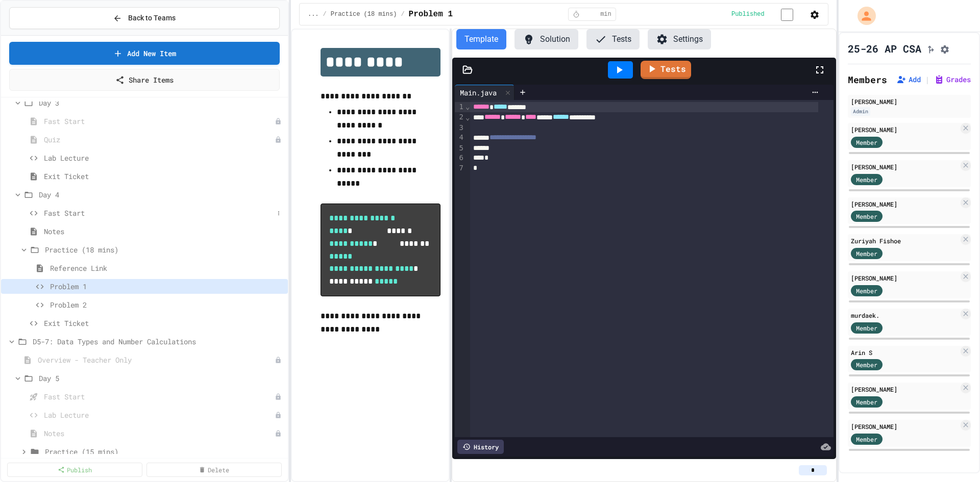  Describe the element at coordinates (665, 70) in the screenshot. I see `a: Tests` at that location.